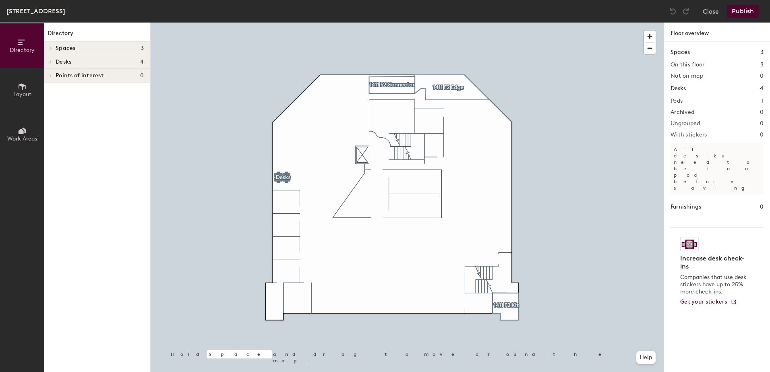 The image size is (770, 372). I want to click on h2: Archived, so click(682, 112).